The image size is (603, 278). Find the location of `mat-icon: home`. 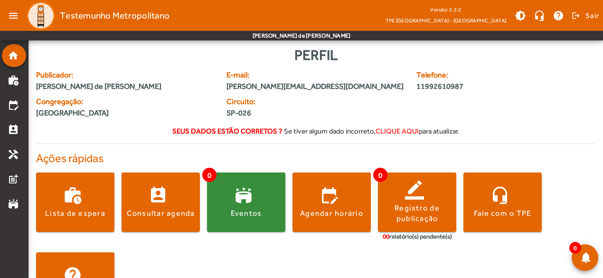

mat-icon: home is located at coordinates (13, 56).